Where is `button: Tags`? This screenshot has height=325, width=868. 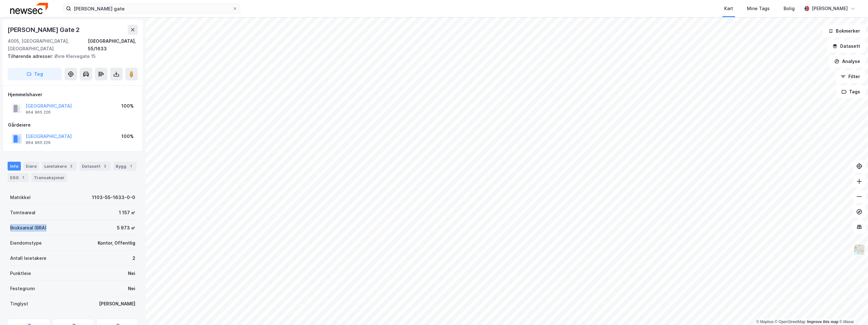 button: Tags is located at coordinates (851, 92).